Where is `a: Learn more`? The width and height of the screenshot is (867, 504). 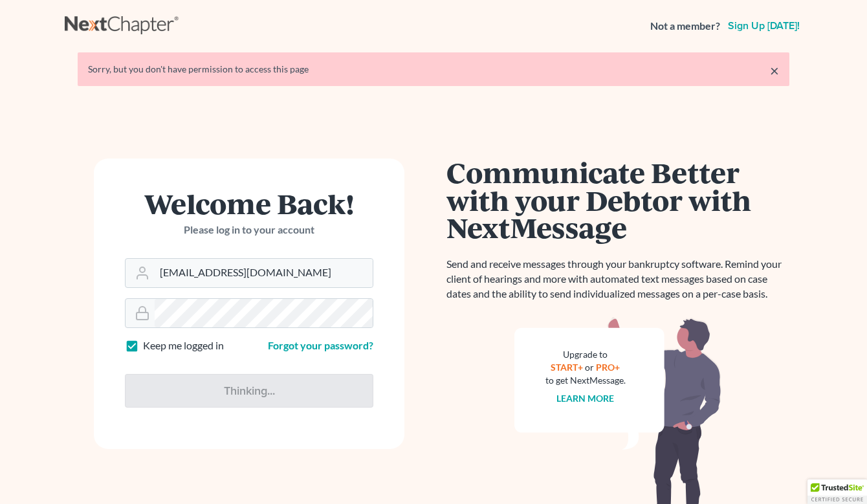
a: Learn more is located at coordinates (586, 398).